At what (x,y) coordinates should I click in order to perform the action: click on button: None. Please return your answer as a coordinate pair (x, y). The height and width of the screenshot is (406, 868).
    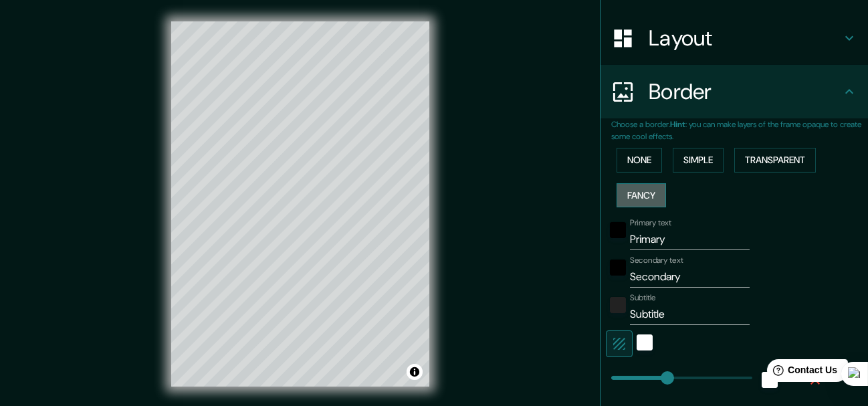
    Looking at the image, I should click on (639, 159).